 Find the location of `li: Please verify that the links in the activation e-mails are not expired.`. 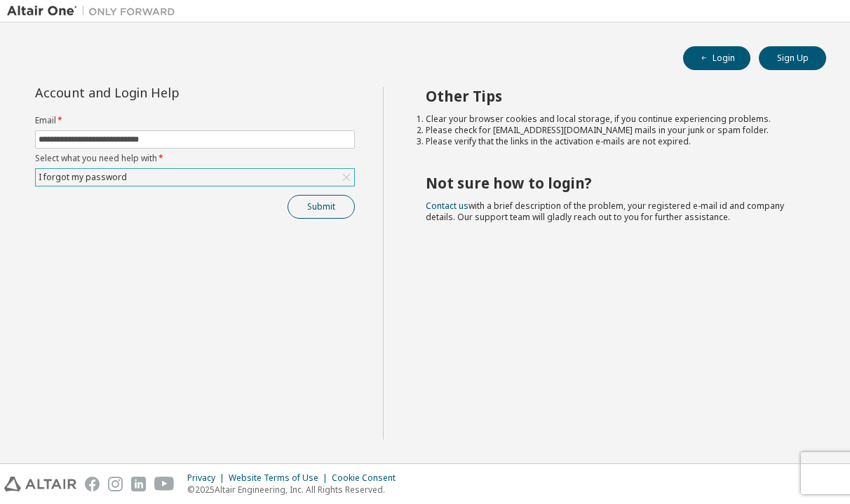

li: Please verify that the links in the activation e-mails are not expired. is located at coordinates (613, 142).